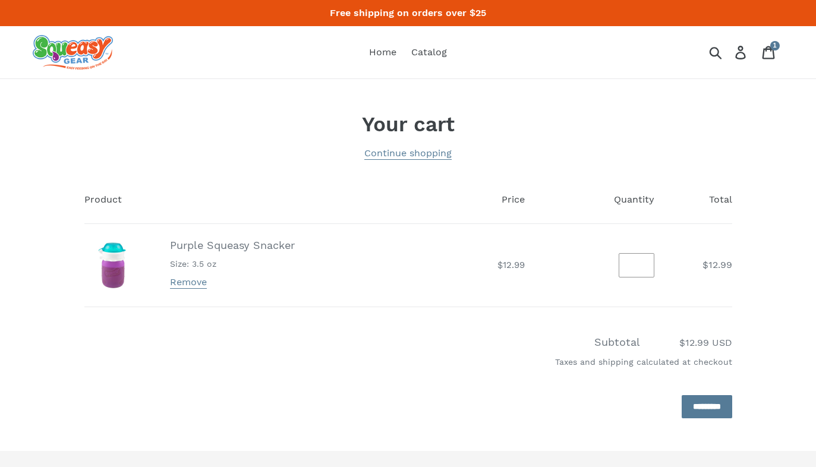  What do you see at coordinates (717, 265) in the screenshot?
I see `span: $12.99` at bounding box center [717, 265].